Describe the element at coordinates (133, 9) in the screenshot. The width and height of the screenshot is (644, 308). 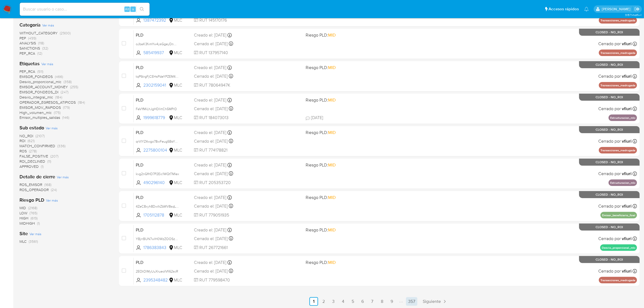
I see `span: s` at that location.